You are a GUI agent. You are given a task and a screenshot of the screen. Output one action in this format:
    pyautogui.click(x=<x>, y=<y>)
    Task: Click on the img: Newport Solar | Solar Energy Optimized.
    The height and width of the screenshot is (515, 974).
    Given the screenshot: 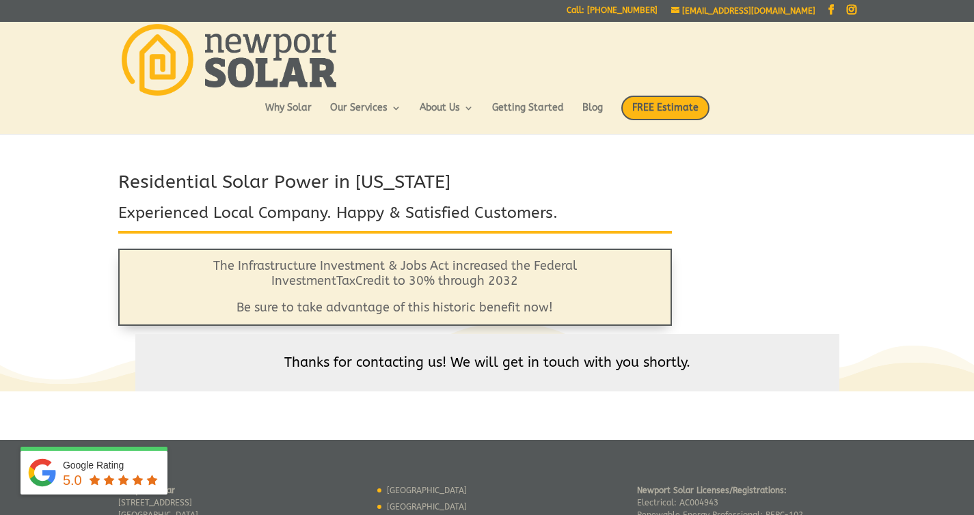 What is the action you would take?
    pyautogui.click(x=229, y=59)
    